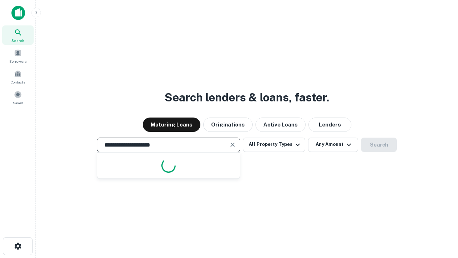  What do you see at coordinates (18, 13) in the screenshot?
I see `img: capitalize-icon.png` at bounding box center [18, 13].